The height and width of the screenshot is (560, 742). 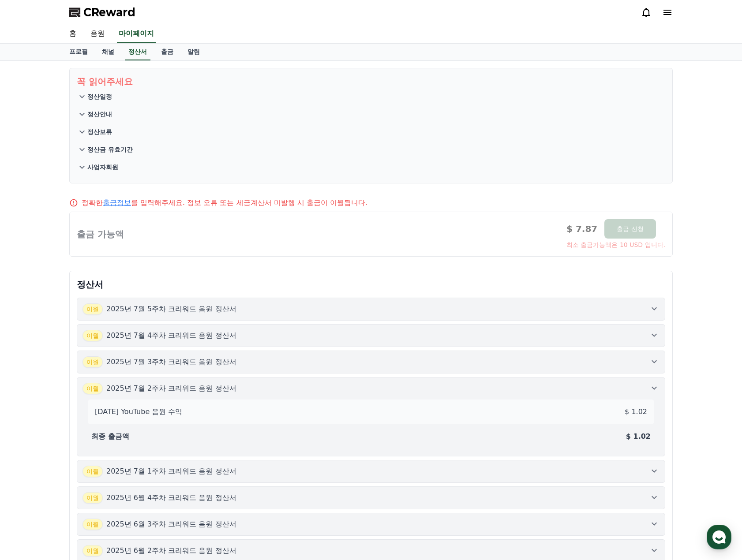 What do you see at coordinates (167, 52) in the screenshot?
I see `a: 출금` at bounding box center [167, 52].